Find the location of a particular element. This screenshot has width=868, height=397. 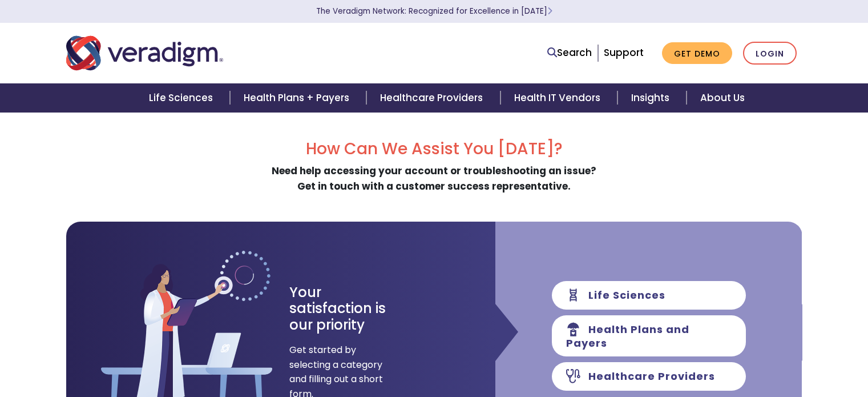

a: About Us is located at coordinates (723, 97).